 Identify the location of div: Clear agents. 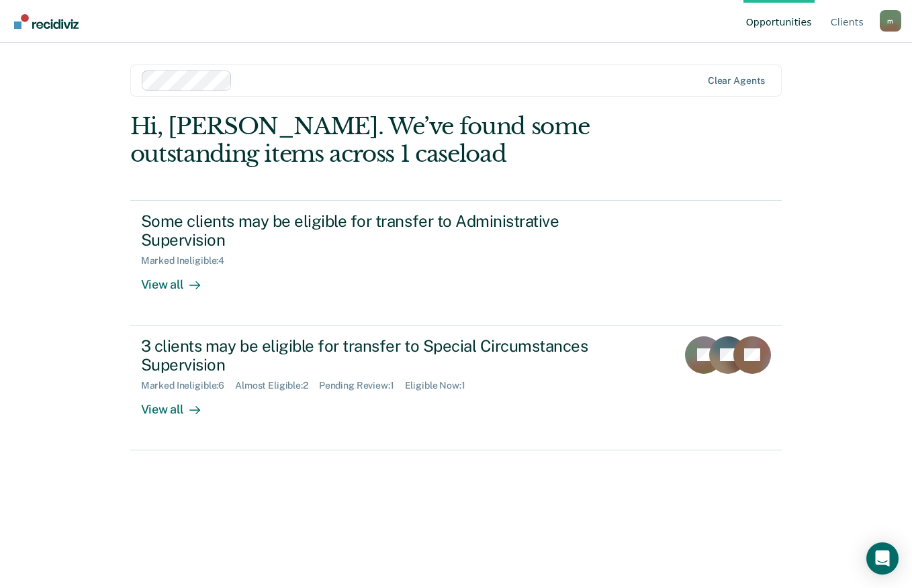
(736, 81).